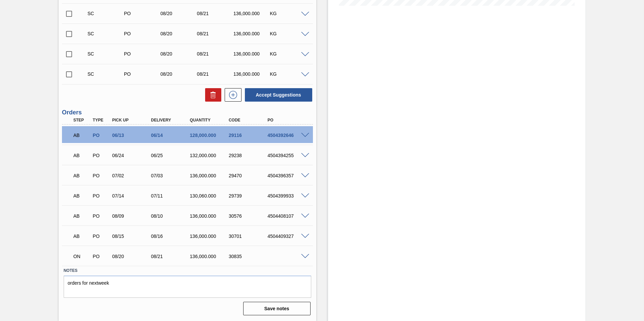 This screenshot has height=321, width=644. Describe the element at coordinates (287, 176) in the screenshot. I see `div: 4504396357` at that location.